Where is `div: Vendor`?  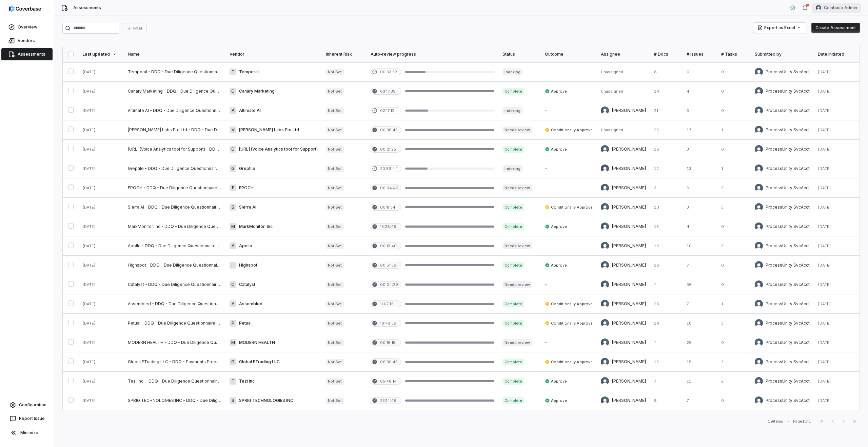
div: Vendor is located at coordinates (274, 55).